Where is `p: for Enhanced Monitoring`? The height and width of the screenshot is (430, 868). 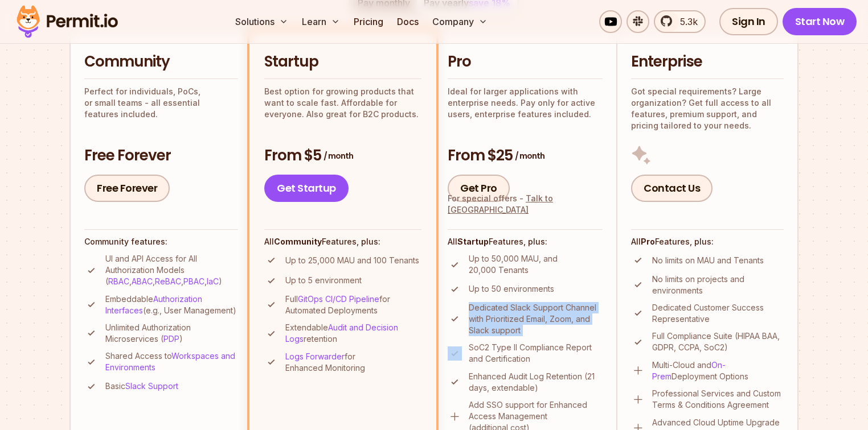
p: for Enhanced Monitoring is located at coordinates (353, 363).